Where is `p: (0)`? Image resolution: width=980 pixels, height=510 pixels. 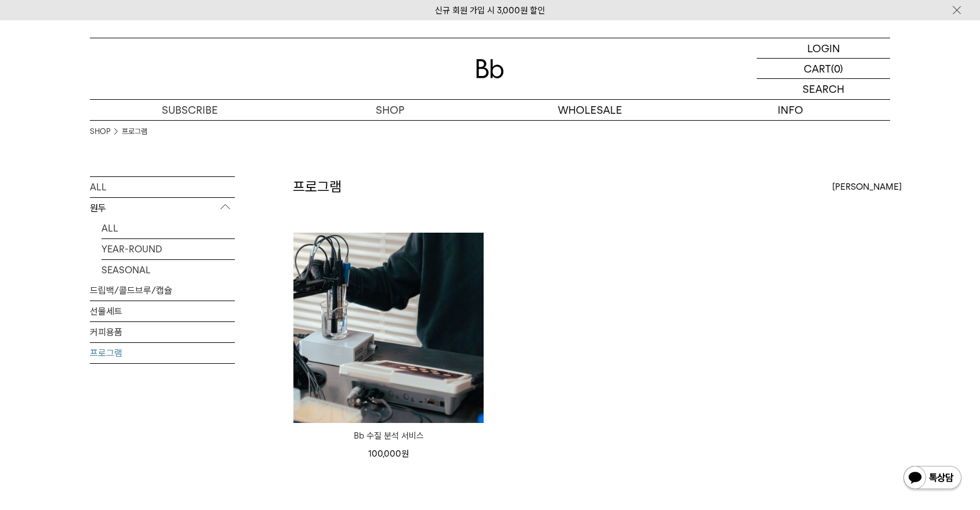 p: (0) is located at coordinates (837, 69).